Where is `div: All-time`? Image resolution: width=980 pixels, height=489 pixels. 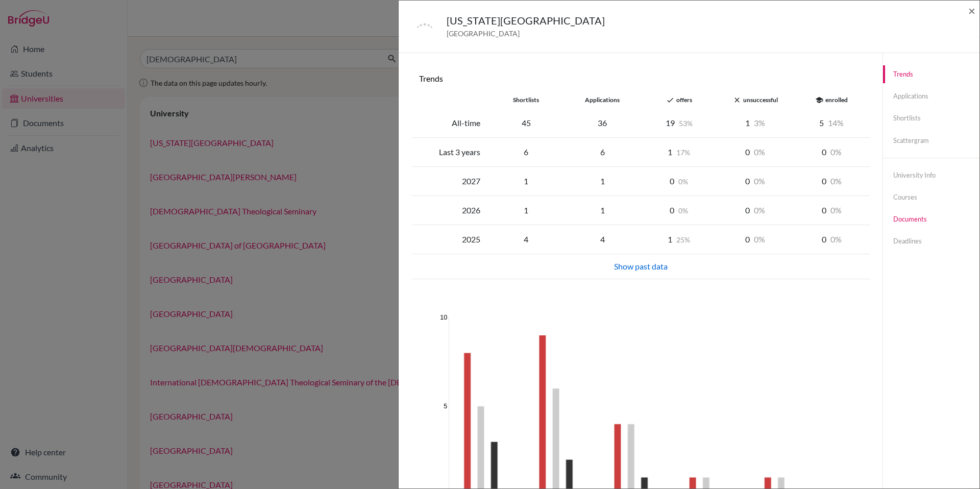
div: All-time is located at coordinates (450, 123).